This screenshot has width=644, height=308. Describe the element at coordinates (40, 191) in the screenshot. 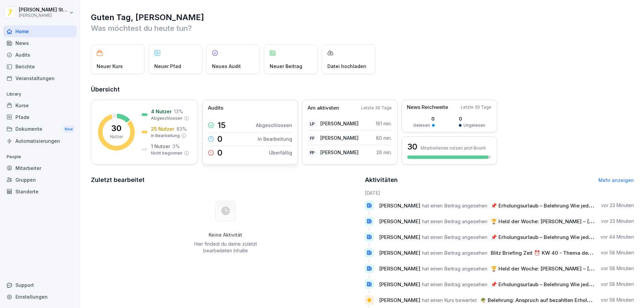

I see `a: Standorte` at that location.